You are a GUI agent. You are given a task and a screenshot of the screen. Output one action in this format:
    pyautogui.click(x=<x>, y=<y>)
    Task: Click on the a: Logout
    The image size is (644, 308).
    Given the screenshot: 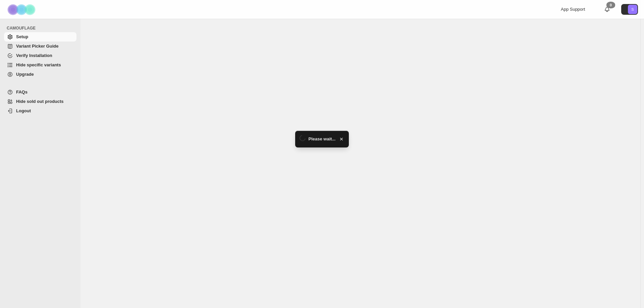 What is the action you would take?
    pyautogui.click(x=40, y=111)
    